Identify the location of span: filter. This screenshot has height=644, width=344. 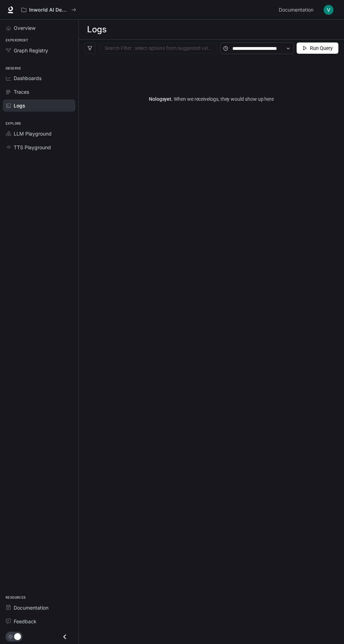
(90, 48).